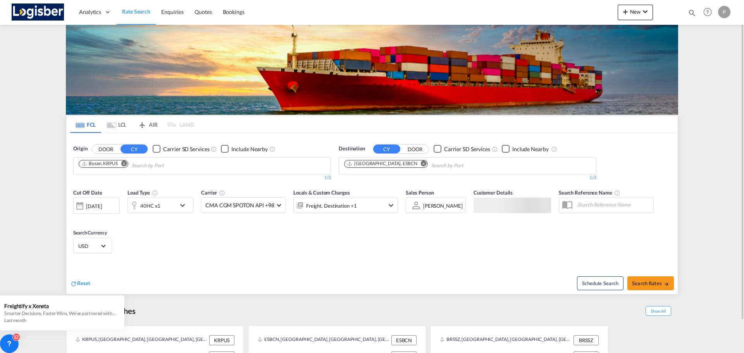 The height and width of the screenshot is (353, 744). What do you see at coordinates (618, 193) in the screenshot?
I see `md-icon: Your search will be saved by the below given name` at bounding box center [618, 193].